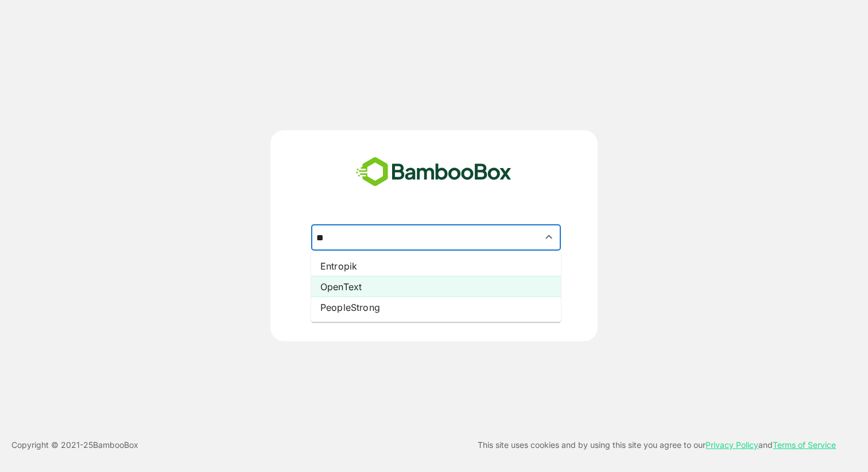 The image size is (868, 472). Describe the element at coordinates (74, 446) in the screenshot. I see `p: Copyright © 2021- 25 BambooBox` at that location.